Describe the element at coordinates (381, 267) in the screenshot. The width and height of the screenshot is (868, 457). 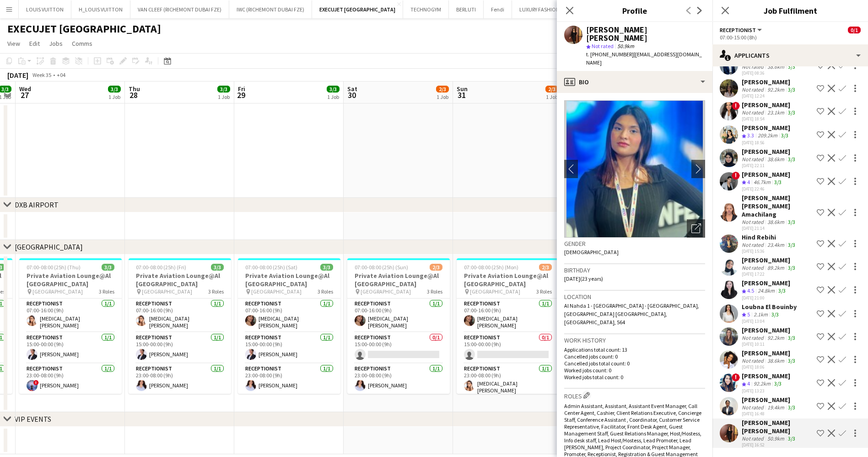
I see `span: 07:00-08:00 (25h) (Sun)` at that location.